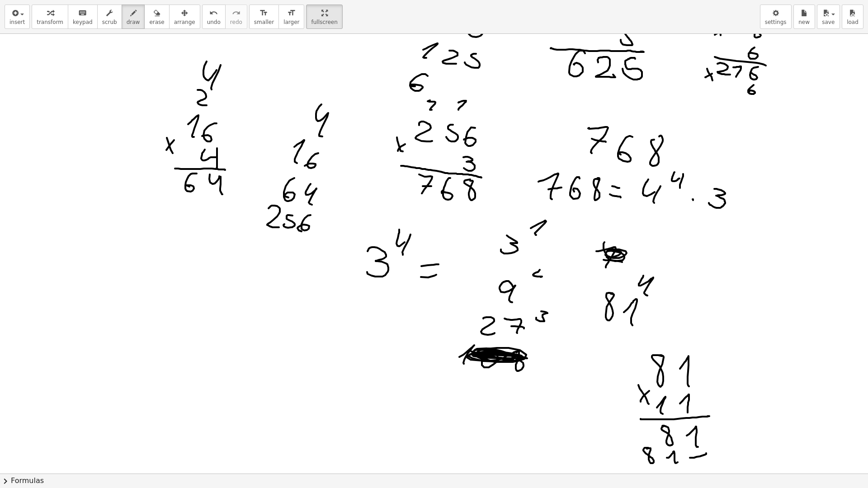  Describe the element at coordinates (185, 22) in the screenshot. I see `span: arrange` at that location.